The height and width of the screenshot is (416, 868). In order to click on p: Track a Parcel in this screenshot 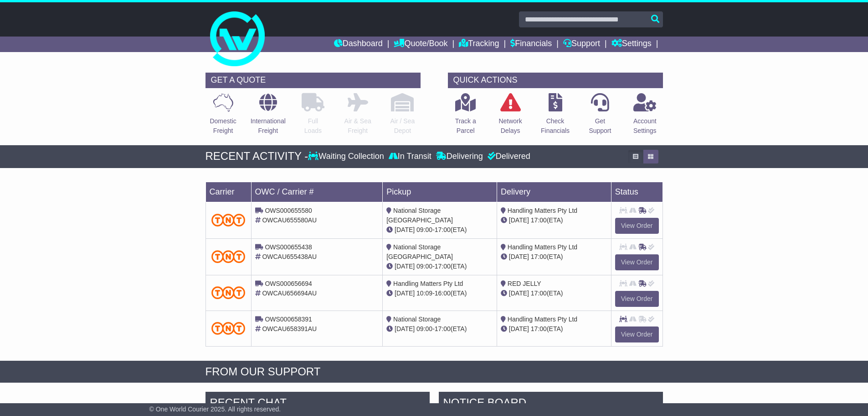, I will do `click(466, 126)`.